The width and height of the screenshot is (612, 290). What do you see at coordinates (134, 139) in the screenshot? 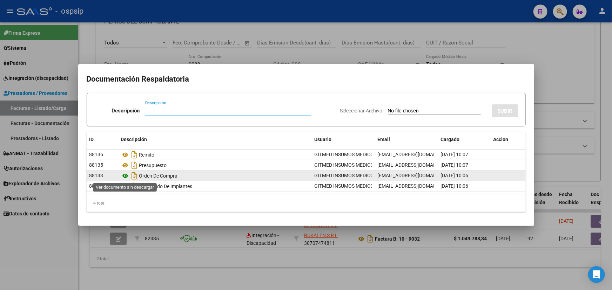
I see `span: Descripción` at bounding box center [134, 139].